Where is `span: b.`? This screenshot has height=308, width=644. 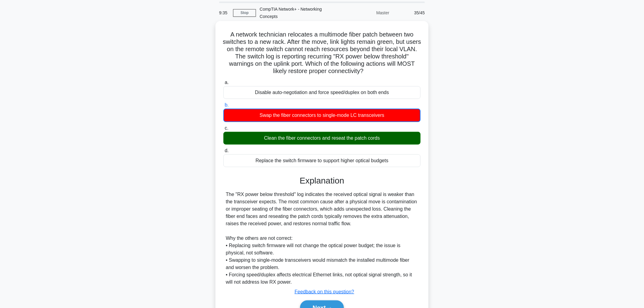
span: b. is located at coordinates (227, 105).